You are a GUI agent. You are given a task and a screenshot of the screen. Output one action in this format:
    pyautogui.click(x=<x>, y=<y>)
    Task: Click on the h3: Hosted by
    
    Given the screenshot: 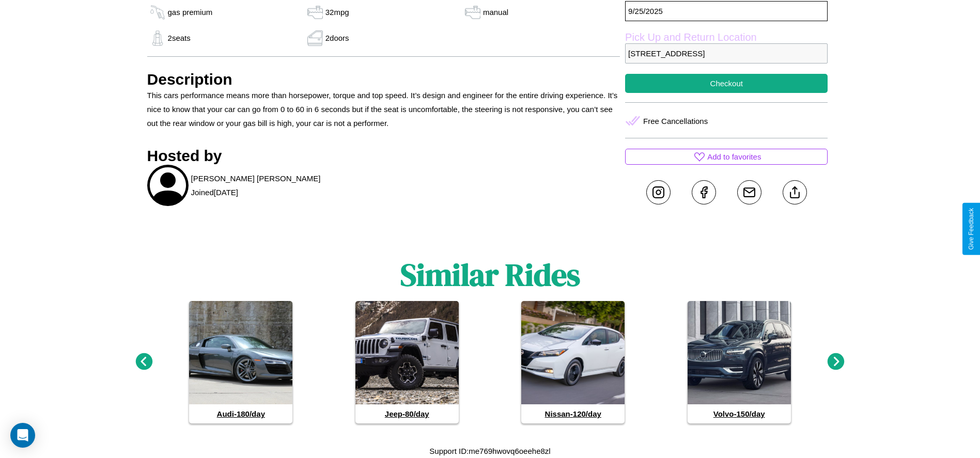 What is the action you would take?
    pyautogui.click(x=384, y=156)
    